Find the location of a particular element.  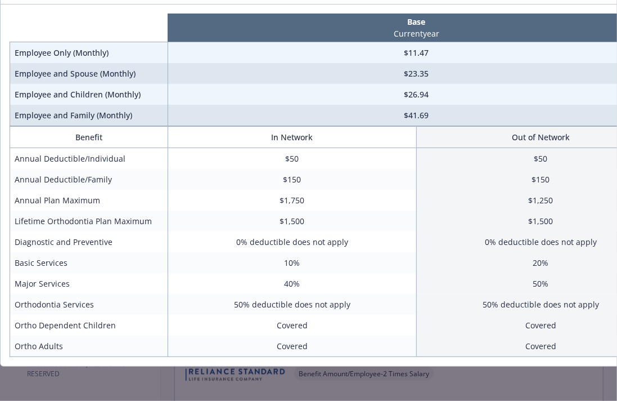

td: Major Services is located at coordinates (89, 283).